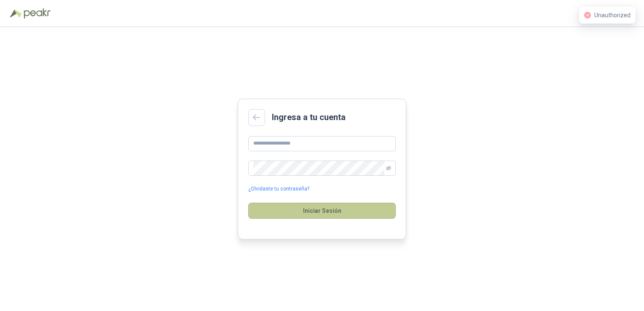 This screenshot has height=311, width=644. What do you see at coordinates (16, 13) in the screenshot?
I see `img: Logo` at bounding box center [16, 13].